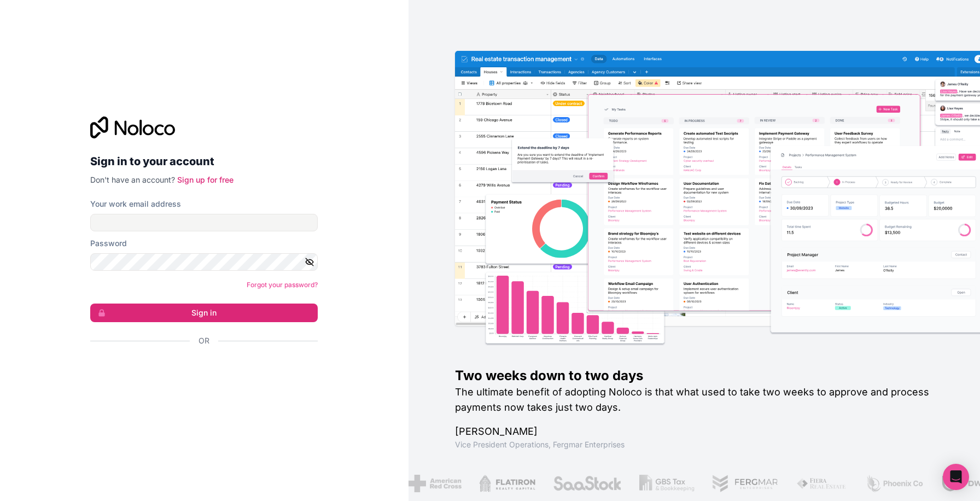  Describe the element at coordinates (833, 484) in the screenshot. I see `img: /assets/phoenix-BREaitsQ.png` at that location.